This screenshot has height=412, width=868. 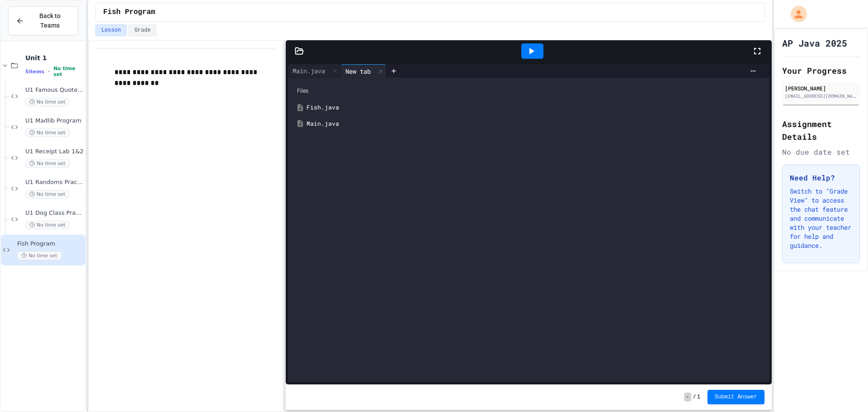 What do you see at coordinates (796, 14) in the screenshot?
I see `div: My Account` at bounding box center [796, 14].